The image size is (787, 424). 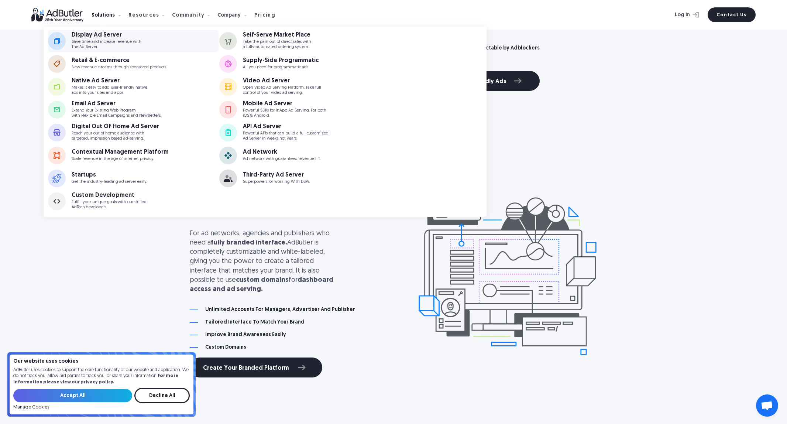 What do you see at coordinates (119, 67) in the screenshot?
I see `p: New revenue streams through sponsored products.` at bounding box center [119, 67].